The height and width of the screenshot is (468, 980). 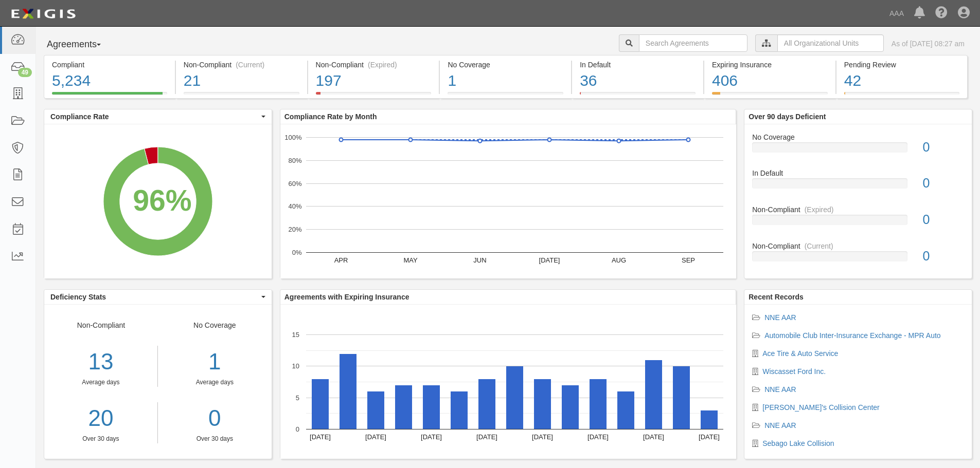 What do you see at coordinates (293, 137) in the screenshot?
I see `text: 100%` at bounding box center [293, 137].